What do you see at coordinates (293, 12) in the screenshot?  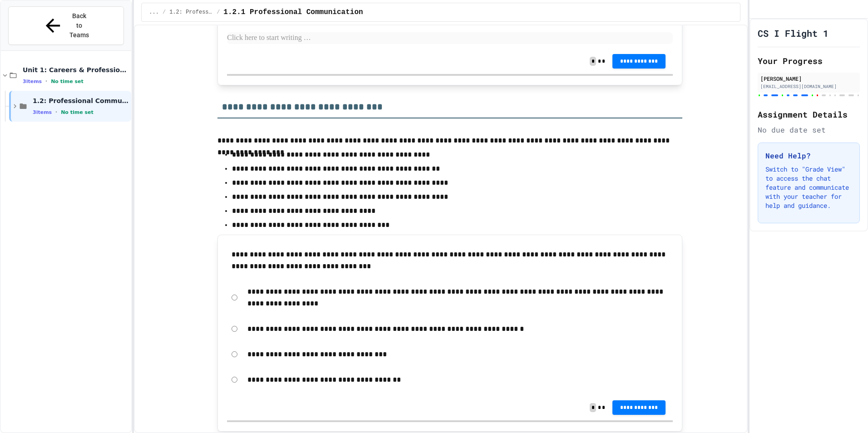 I see `span: 1.2.1 Professional Communication` at bounding box center [293, 12].